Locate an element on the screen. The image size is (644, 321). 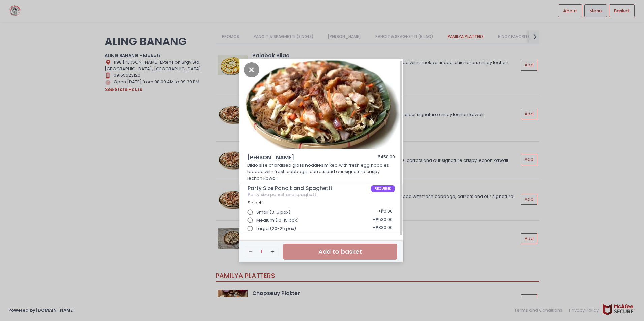
div: Party size pancit and spaghetti is located at coordinates (321, 195).